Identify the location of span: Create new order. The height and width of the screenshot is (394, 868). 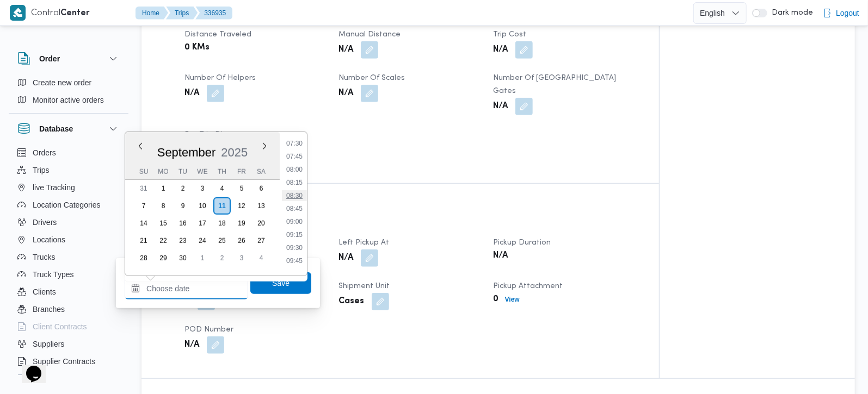
(62, 82).